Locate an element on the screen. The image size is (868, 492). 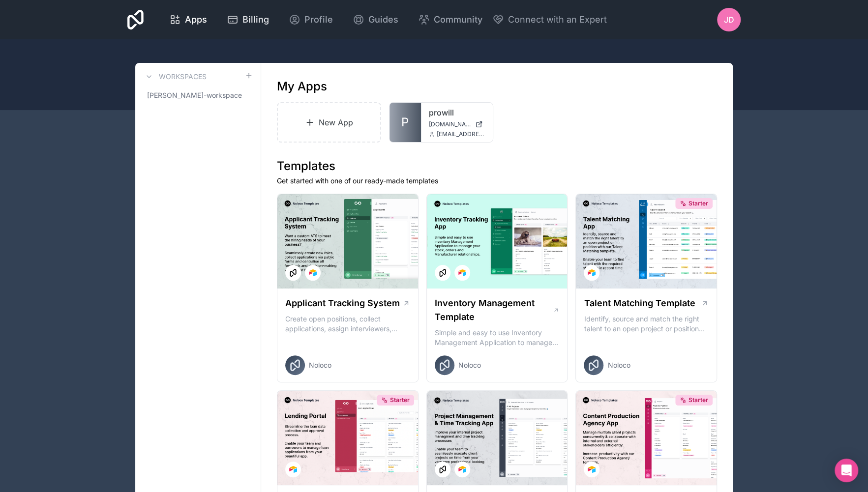
p: Get started with one of our ready-made templates is located at coordinates (497, 181).